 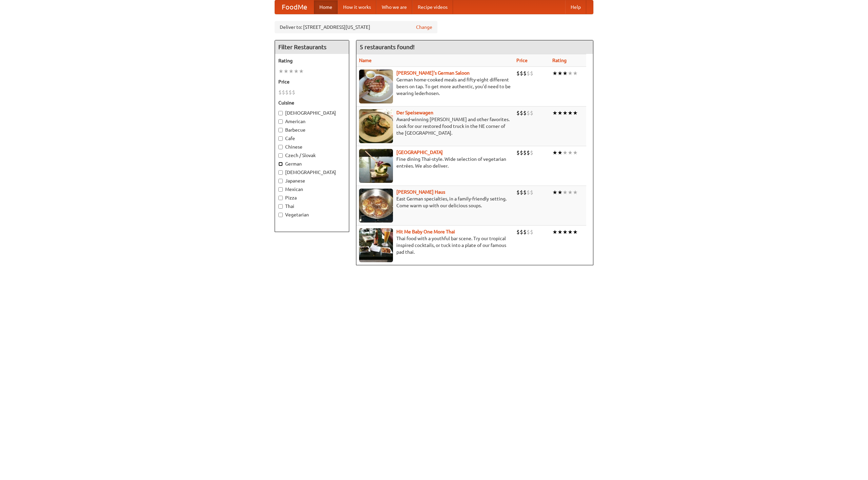 What do you see at coordinates (415, 112) in the screenshot?
I see `b: Der Speisewagen` at bounding box center [415, 112].